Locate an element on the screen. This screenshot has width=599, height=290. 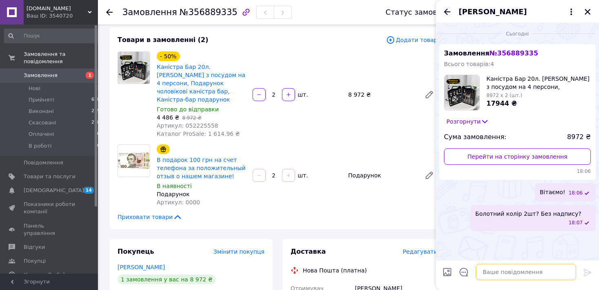
span: Додати товар is located at coordinates (412, 40).